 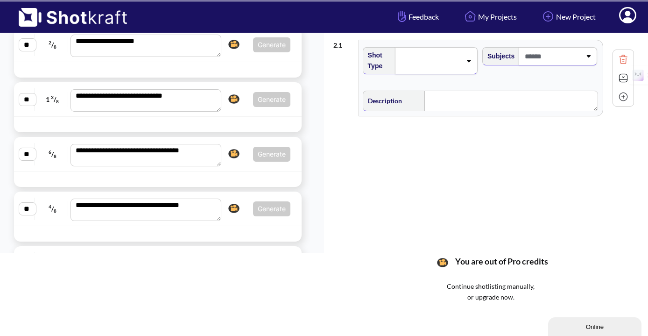 What do you see at coordinates (499, 56) in the screenshot?
I see `span: Subjects` at bounding box center [499, 56].